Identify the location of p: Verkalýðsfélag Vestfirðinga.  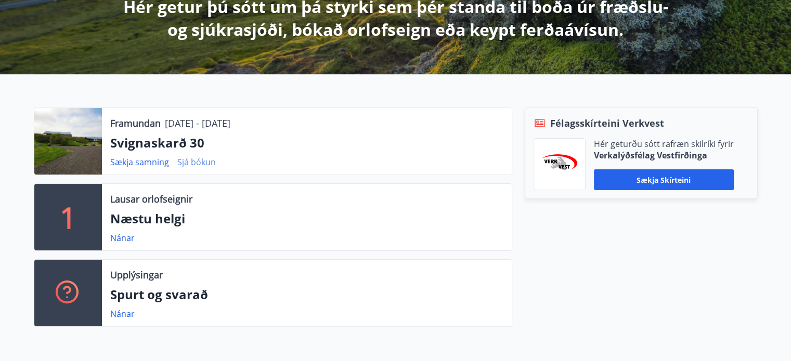
(663, 155).